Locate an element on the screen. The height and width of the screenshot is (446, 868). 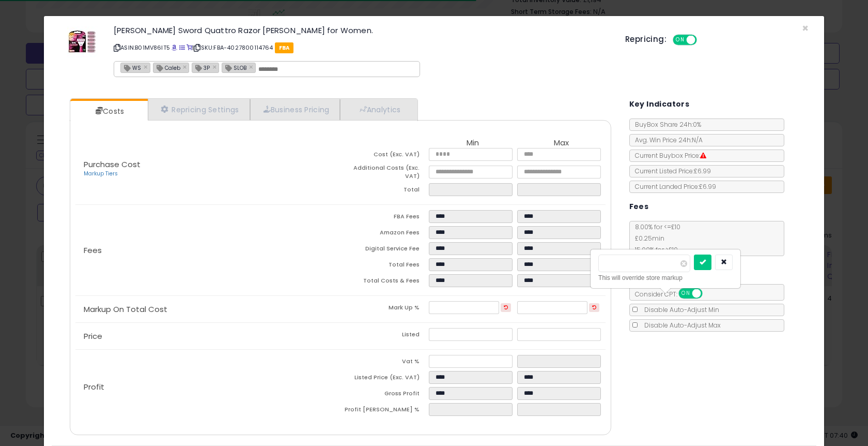
p: Price is located at coordinates (207, 336).